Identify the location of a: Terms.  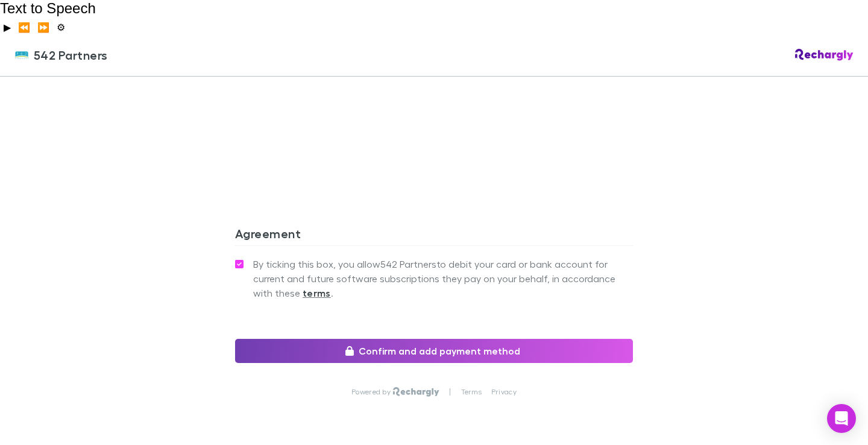
(471, 392).